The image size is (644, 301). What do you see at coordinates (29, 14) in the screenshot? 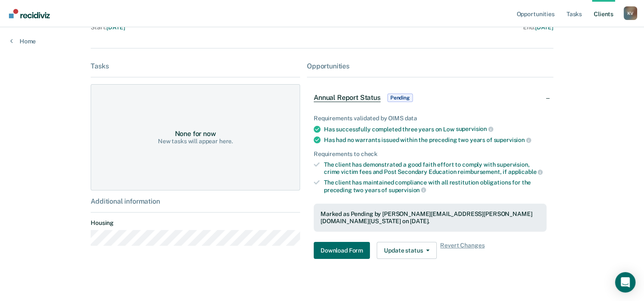
I see `img: Recidiviz` at bounding box center [29, 14].